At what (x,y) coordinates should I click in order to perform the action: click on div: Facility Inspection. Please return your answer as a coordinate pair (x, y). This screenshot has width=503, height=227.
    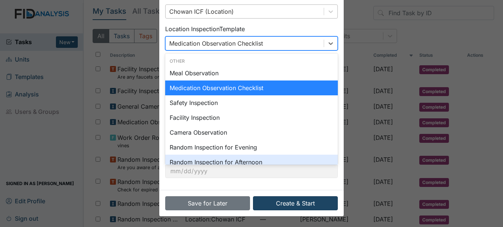
    Looking at the image, I should click on (251, 117).